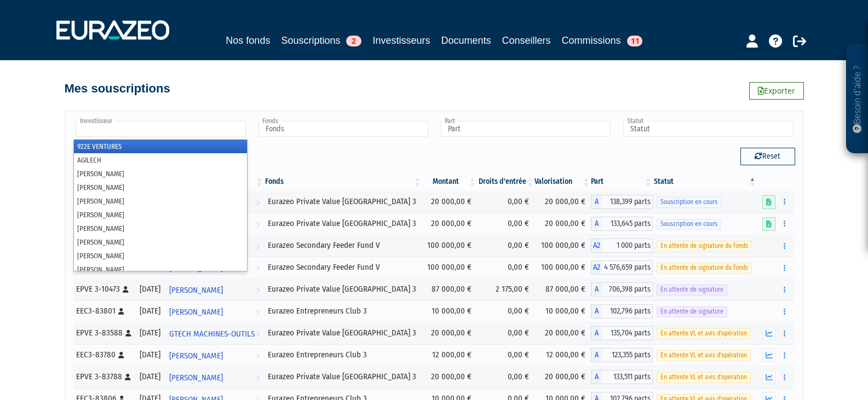 The width and height of the screenshot is (868, 400). What do you see at coordinates (602, 40) in the screenshot?
I see `a: Commissions11` at bounding box center [602, 40].